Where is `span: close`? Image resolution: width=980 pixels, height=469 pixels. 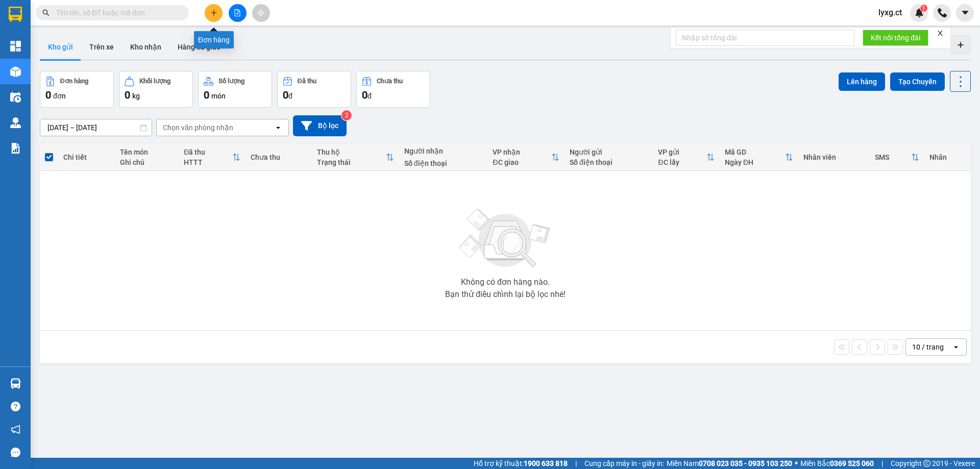
span: close is located at coordinates (940, 33).